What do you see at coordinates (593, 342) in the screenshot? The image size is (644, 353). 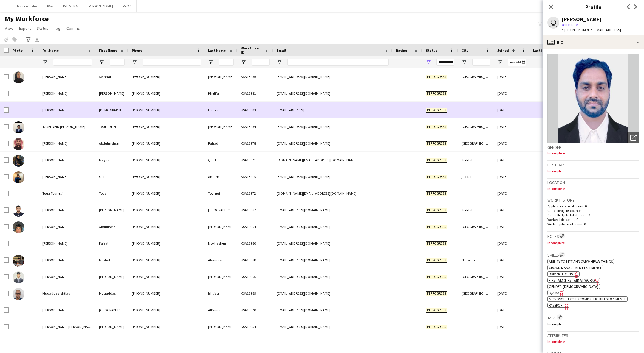 I see `p: Incomplete` at bounding box center [593, 342].